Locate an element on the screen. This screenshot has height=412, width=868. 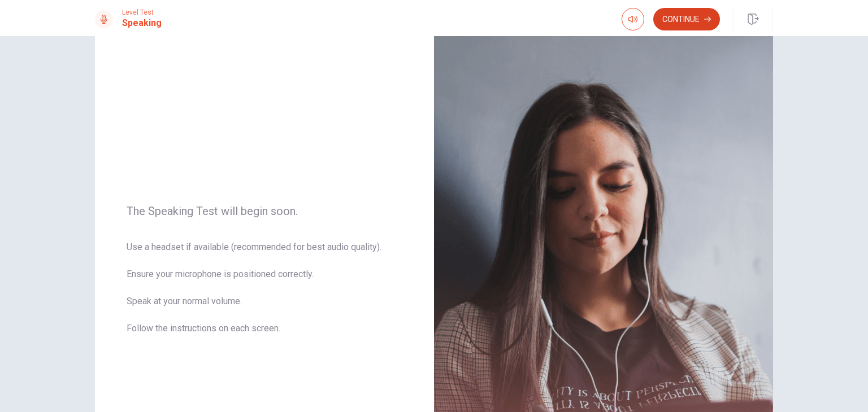
span: Level Test is located at coordinates (142, 12).